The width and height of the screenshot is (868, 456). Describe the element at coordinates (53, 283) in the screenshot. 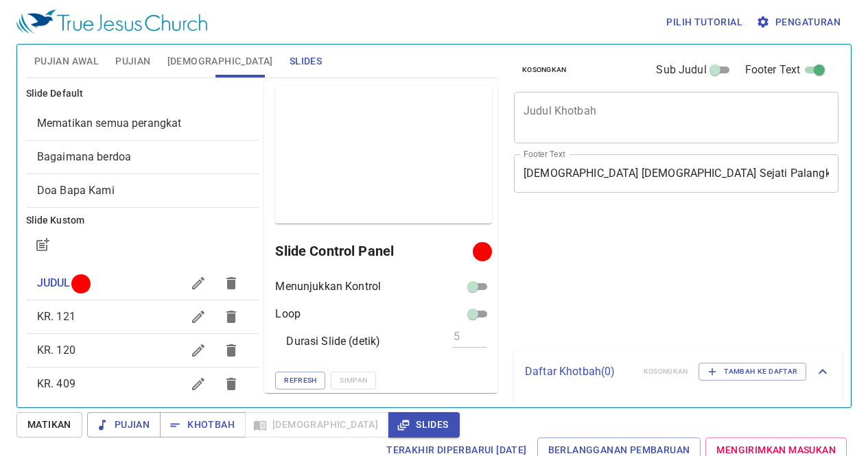

I see `span: JUDUL` at that location.